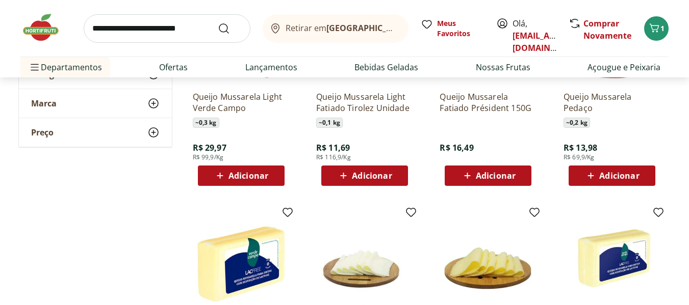 The width and height of the screenshot is (689, 305). What do you see at coordinates (662, 28) in the screenshot?
I see `span: 1` at bounding box center [662, 28].